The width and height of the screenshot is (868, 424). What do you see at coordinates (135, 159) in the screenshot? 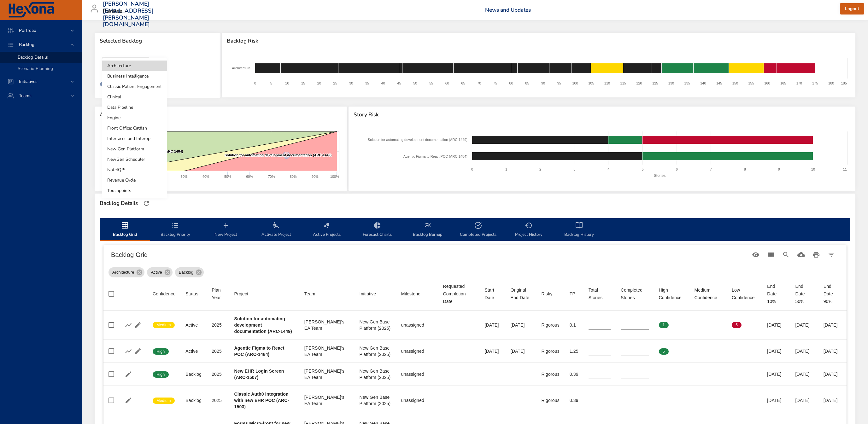
I see `li: NewGen Scheduler` at bounding box center [135, 159].